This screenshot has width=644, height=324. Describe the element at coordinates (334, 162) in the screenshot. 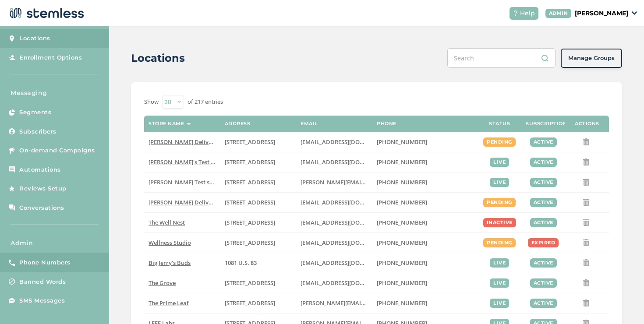

I see `label: brianashen@gmail.com` at that location.